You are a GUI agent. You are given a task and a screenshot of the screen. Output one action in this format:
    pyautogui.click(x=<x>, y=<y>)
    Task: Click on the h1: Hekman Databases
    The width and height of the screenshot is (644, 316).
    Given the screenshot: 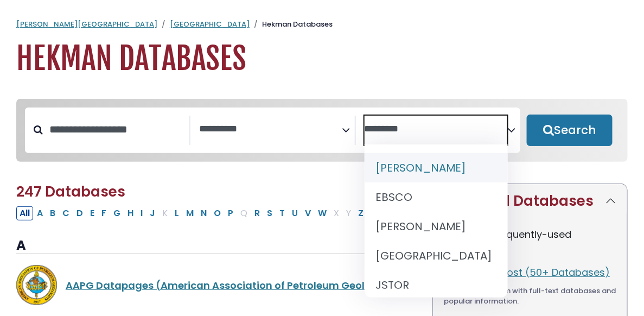 What is the action you would take?
    pyautogui.click(x=322, y=59)
    